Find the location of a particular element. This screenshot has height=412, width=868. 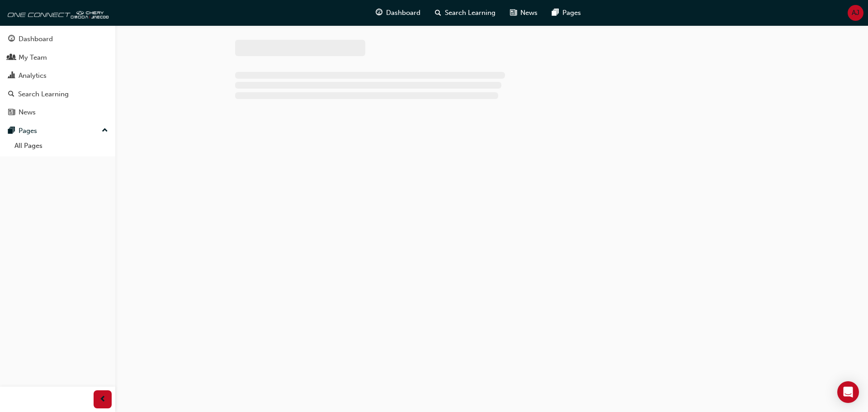

a: My Team is located at coordinates (57, 57).